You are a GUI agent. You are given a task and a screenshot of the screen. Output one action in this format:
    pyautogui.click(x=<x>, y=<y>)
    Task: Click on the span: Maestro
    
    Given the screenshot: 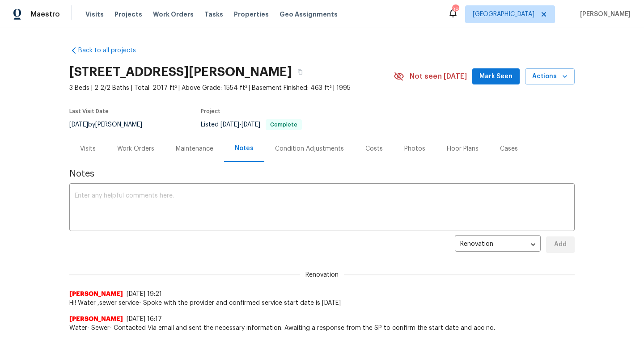 What is the action you would take?
    pyautogui.click(x=45, y=14)
    